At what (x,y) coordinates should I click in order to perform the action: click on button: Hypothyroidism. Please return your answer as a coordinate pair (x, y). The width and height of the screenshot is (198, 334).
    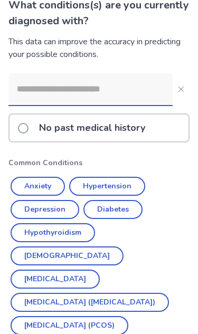
    Looking at the image, I should click on (53, 233).